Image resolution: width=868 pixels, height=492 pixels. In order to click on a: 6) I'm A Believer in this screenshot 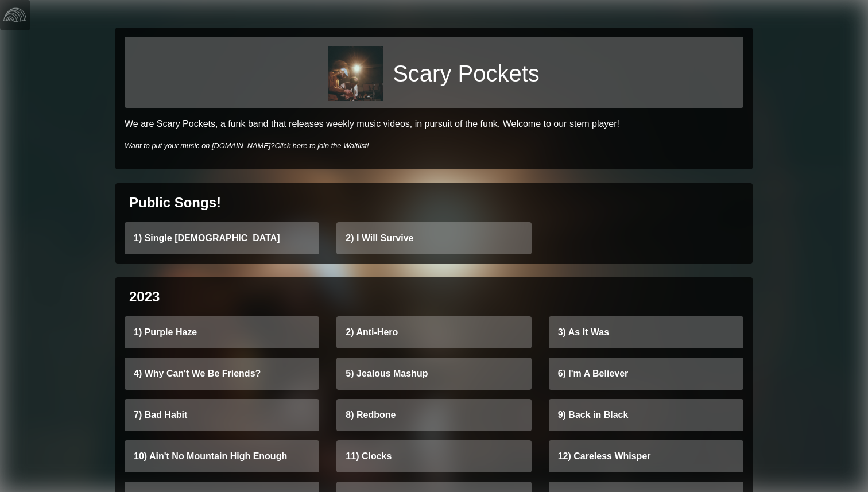, I will do `click(646, 374)`.